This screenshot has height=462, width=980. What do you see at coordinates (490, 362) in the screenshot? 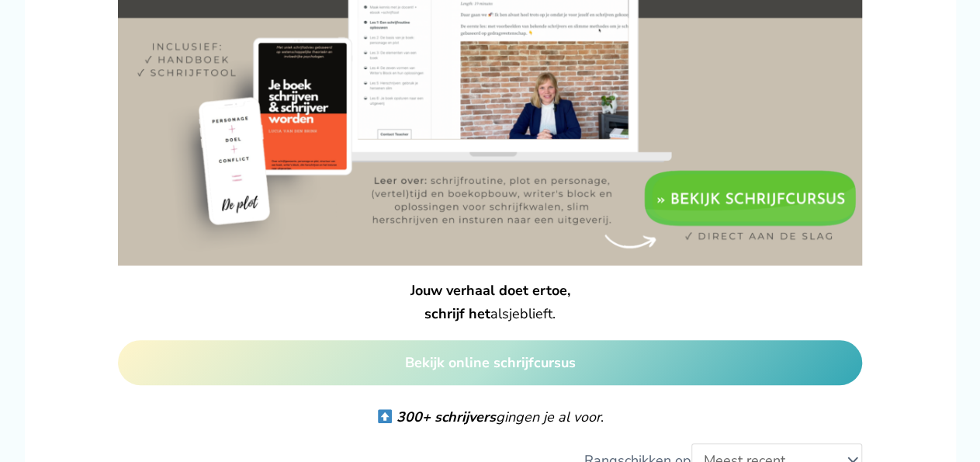
I see `a: Bekijk online schrijfcursus` at bounding box center [490, 362].